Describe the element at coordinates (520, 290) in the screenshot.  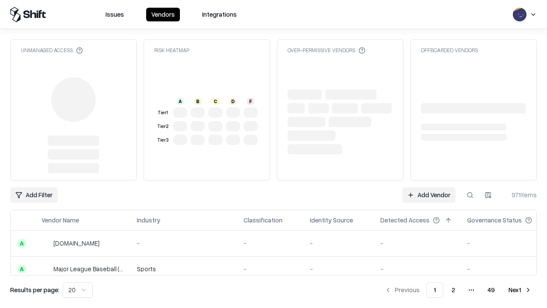
I see `button: Next` at that location.